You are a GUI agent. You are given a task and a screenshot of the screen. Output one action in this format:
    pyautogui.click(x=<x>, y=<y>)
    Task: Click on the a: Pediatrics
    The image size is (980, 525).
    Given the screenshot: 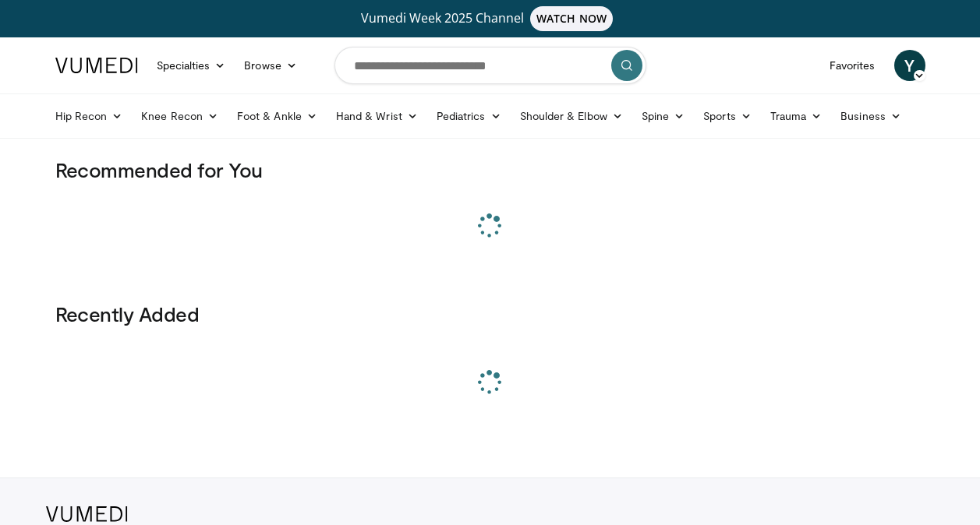 What is the action you would take?
    pyautogui.click(x=468, y=116)
    